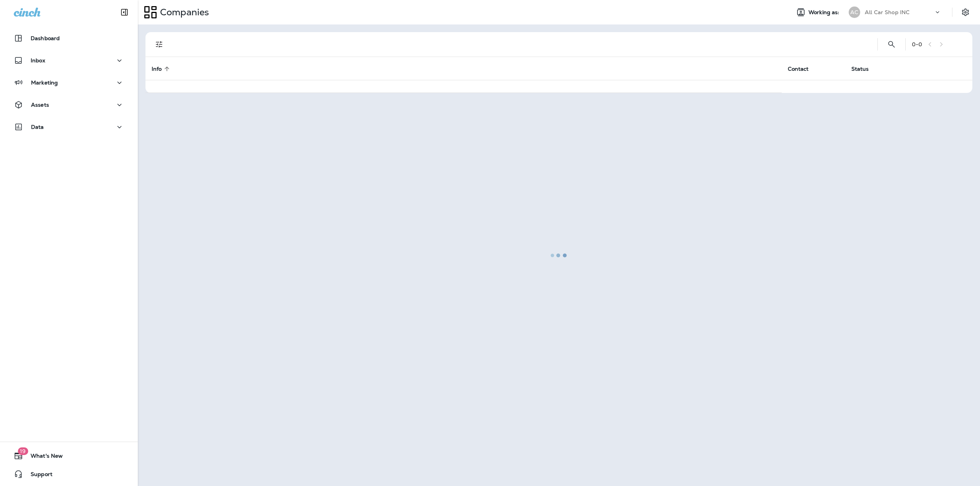 This screenshot has width=980, height=486. I want to click on p: Data, so click(38, 127).